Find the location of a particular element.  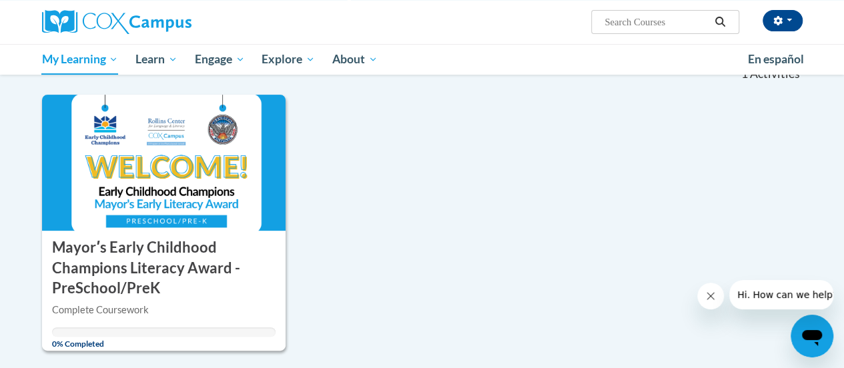

a: Explore is located at coordinates (288, 59).